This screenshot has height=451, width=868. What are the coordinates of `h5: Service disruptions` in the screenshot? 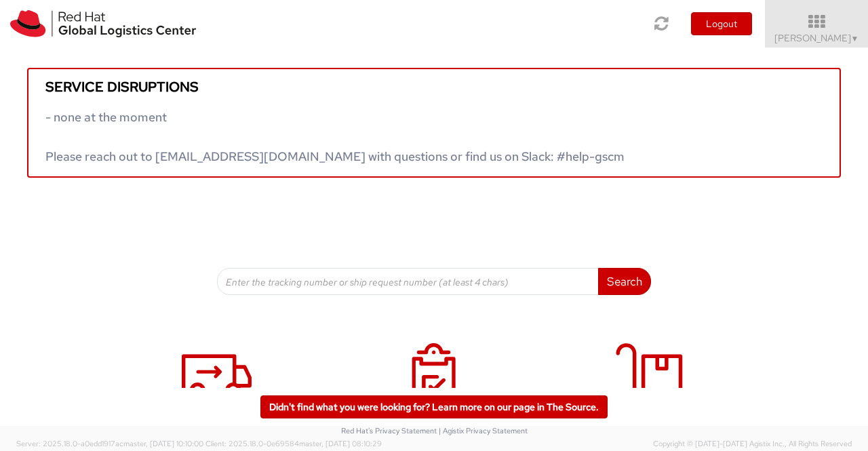 It's located at (434, 87).